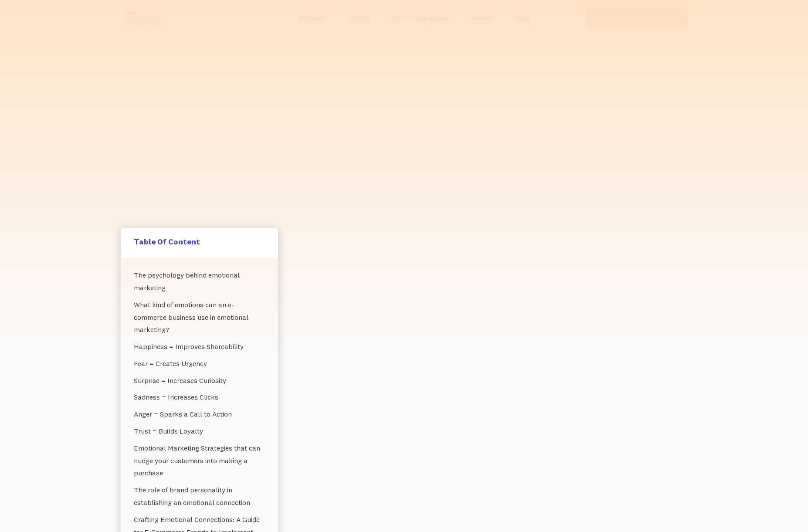 This screenshot has height=532, width=808. What do you see at coordinates (523, 18) in the screenshot?
I see `a: blog` at bounding box center [523, 18].